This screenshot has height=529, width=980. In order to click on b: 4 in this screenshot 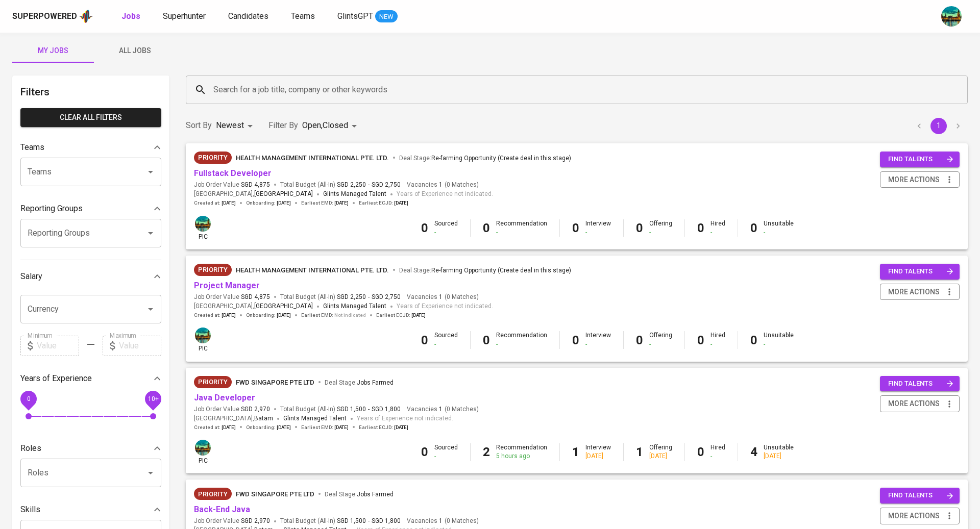, I will do `click(754, 452)`.